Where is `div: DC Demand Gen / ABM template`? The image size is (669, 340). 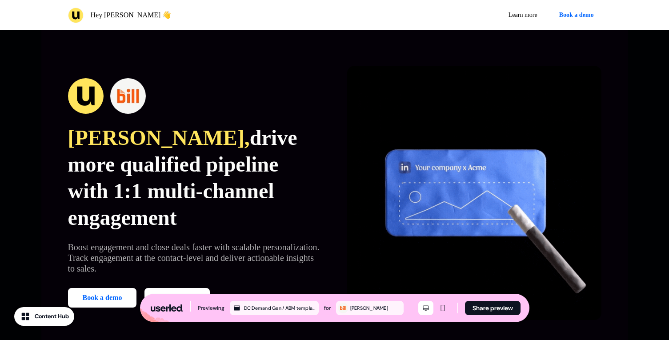
div: DC Demand Gen / ABM template is located at coordinates (281, 308).